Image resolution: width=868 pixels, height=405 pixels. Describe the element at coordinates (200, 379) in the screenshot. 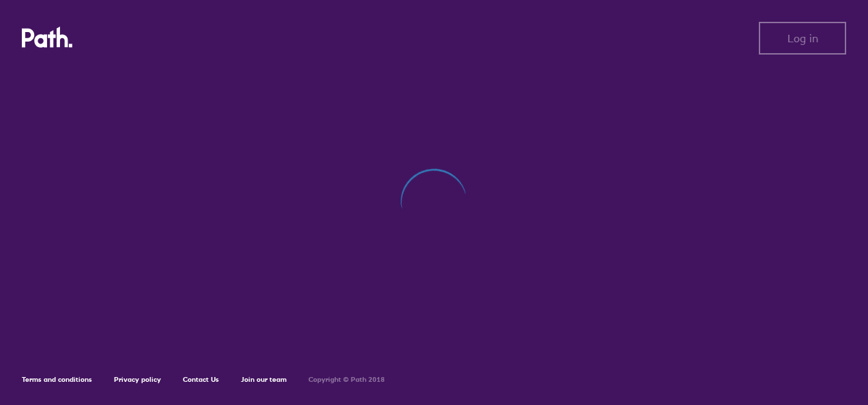

I see `a: Contact Us` at that location.